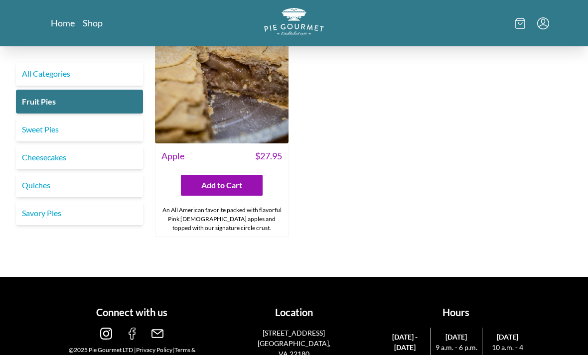  I want to click on img: email, so click(157, 334).